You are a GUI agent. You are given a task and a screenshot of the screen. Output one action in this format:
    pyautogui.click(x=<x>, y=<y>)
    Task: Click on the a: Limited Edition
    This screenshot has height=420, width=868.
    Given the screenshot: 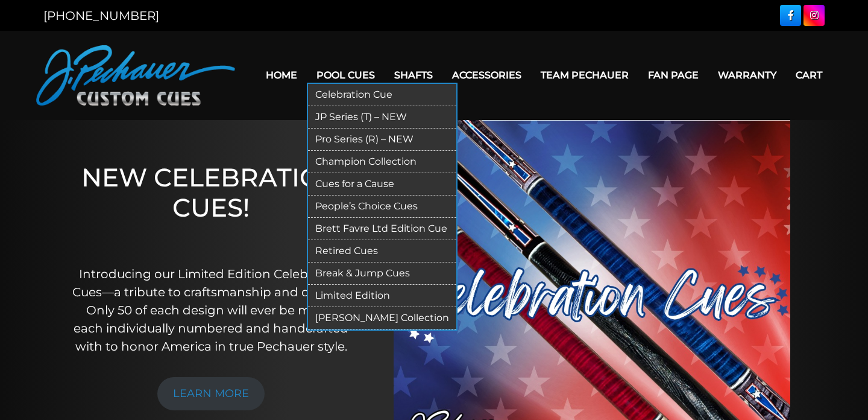 What is the action you would take?
    pyautogui.click(x=382, y=296)
    